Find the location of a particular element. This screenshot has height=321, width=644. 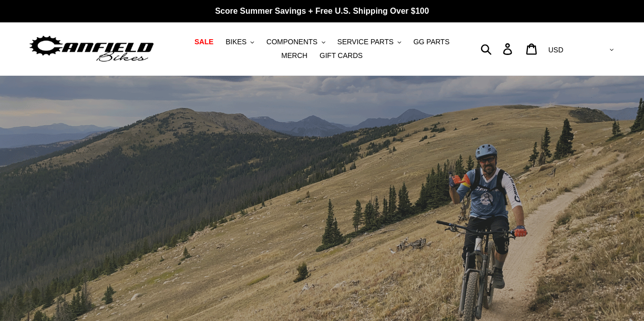

span: GG PARTS is located at coordinates (431, 42).